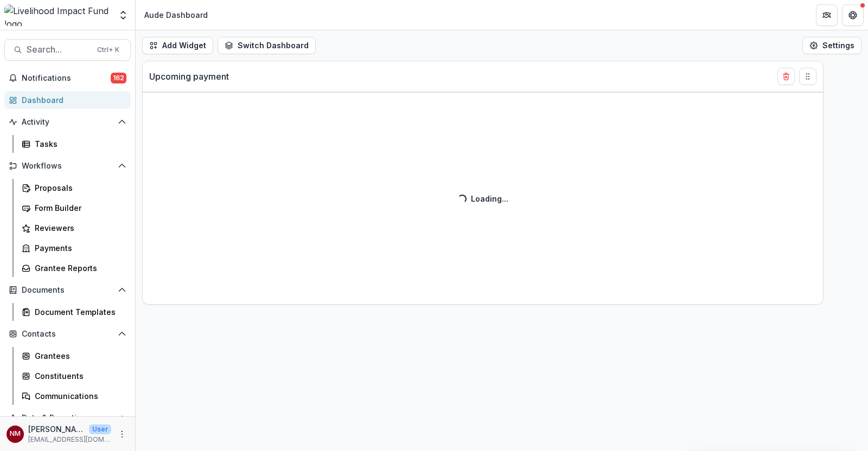 The width and height of the screenshot is (868, 451). What do you see at coordinates (78, 396) in the screenshot?
I see `div: Communications` at bounding box center [78, 396].